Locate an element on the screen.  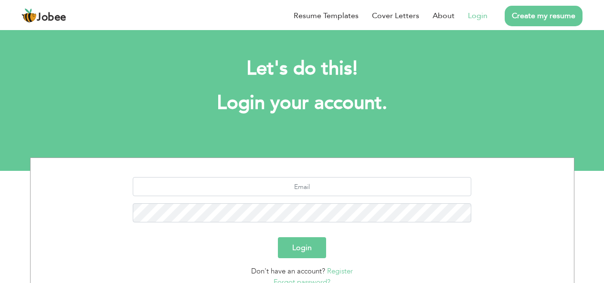
img: jobee.io is located at coordinates (29, 16).